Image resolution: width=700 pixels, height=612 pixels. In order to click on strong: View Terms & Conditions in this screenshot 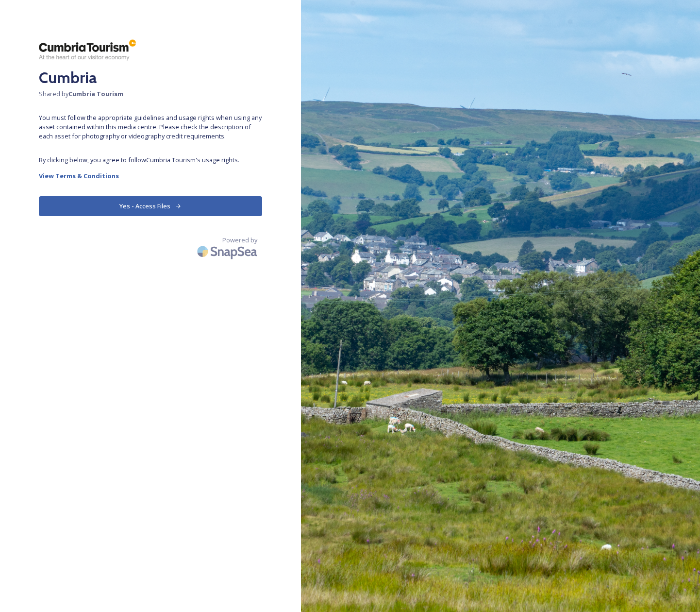, I will do `click(78, 176)`.